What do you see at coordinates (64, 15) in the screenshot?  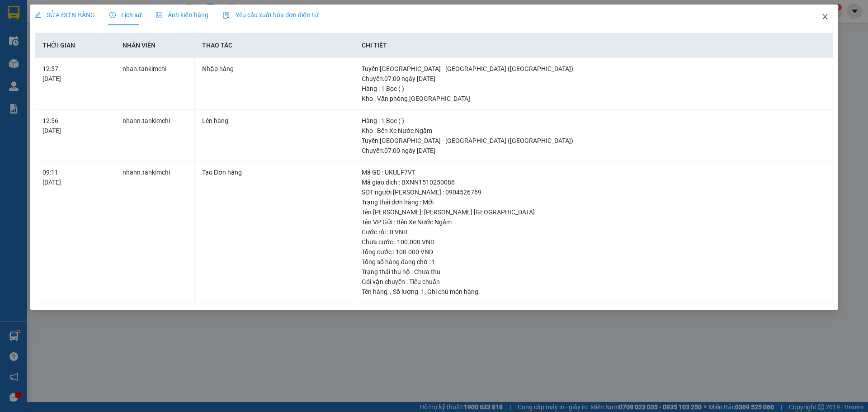 I see `span: SỬA ĐƠN HÀNG` at bounding box center [64, 15].